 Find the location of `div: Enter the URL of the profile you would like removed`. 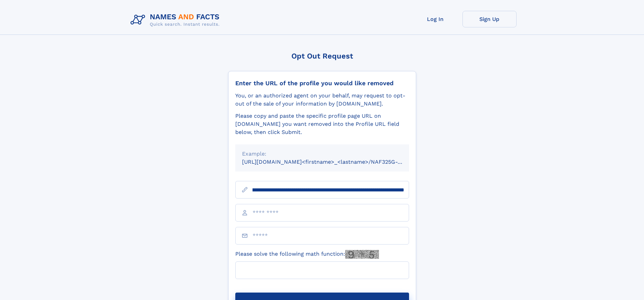

div: Enter the URL of the profile you would like removed is located at coordinates (322, 83).